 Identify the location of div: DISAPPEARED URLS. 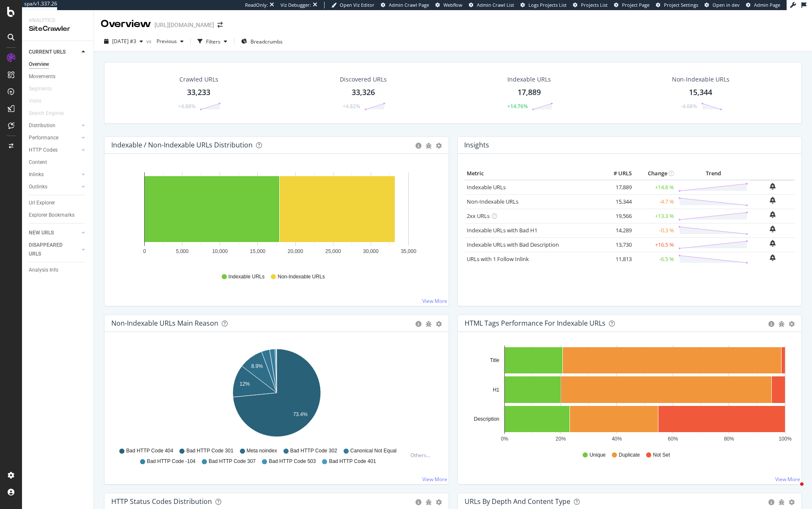
(50, 250).